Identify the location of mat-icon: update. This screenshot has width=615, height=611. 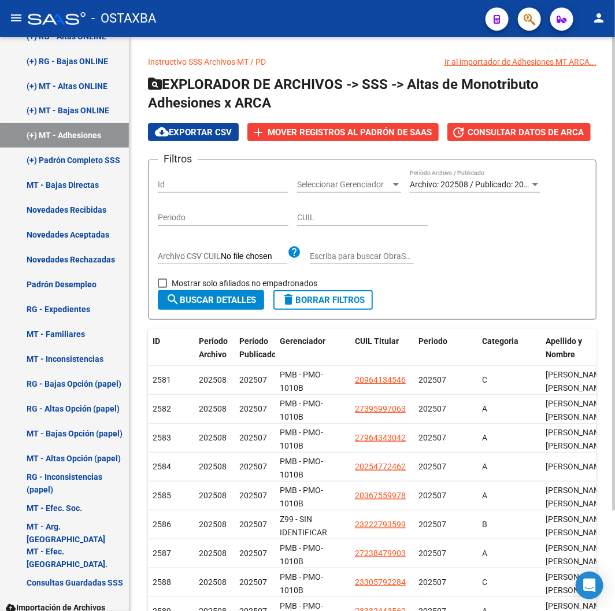
(459, 132).